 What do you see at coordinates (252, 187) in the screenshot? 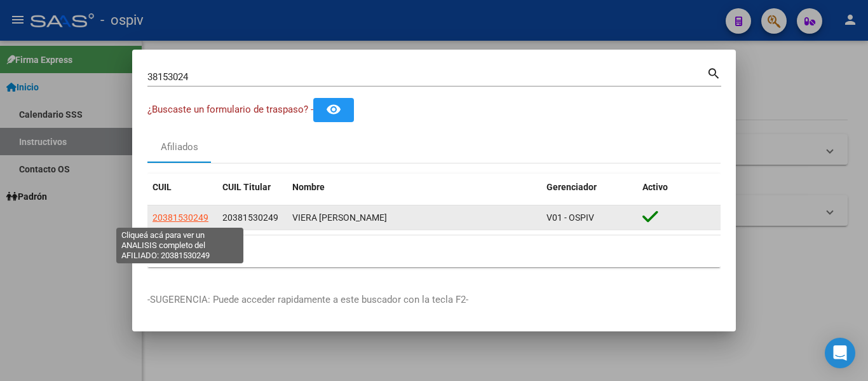
I see `datatable-header-cell: CUIL Titular` at bounding box center [252, 187].